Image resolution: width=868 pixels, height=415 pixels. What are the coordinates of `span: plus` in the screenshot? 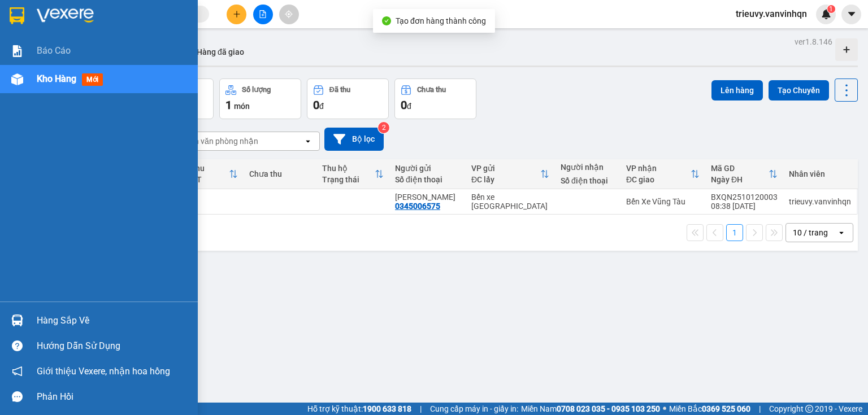 It's located at (237, 14).